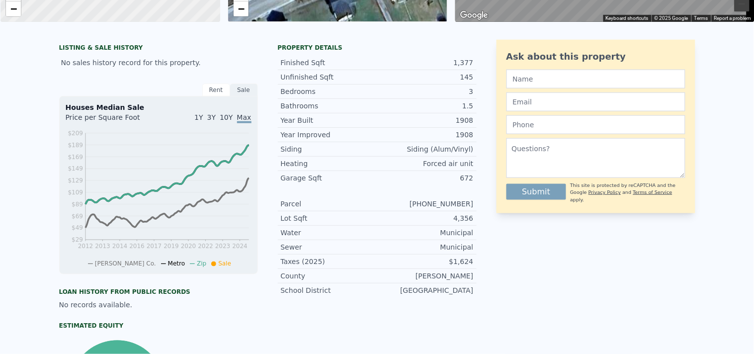 This screenshot has width=754, height=354. I want to click on div: Year Improved, so click(329, 135).